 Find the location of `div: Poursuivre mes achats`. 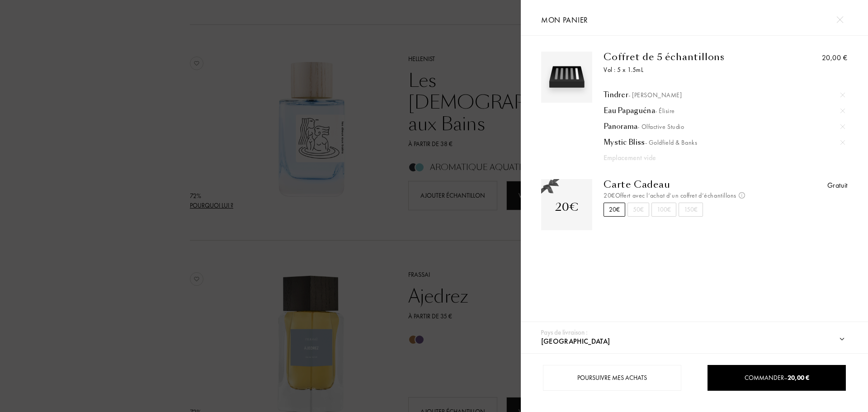

div: Poursuivre mes achats is located at coordinates (613, 377).